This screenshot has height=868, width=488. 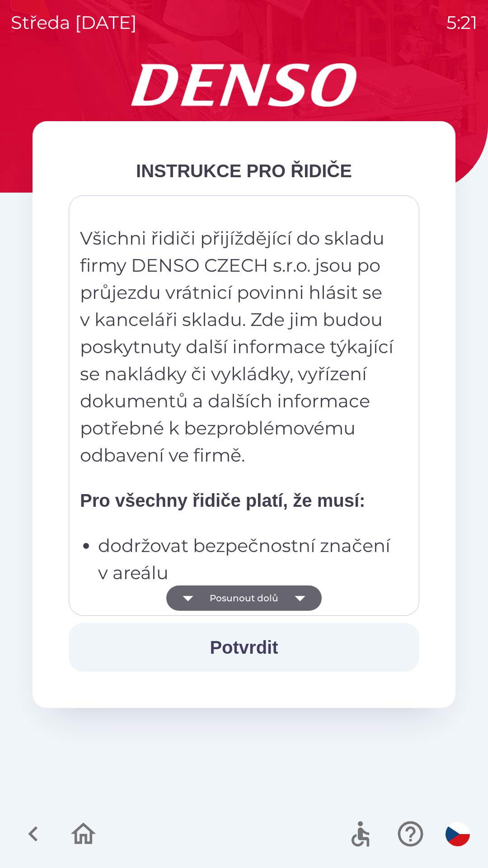 I want to click on img: Logo, so click(x=244, y=85).